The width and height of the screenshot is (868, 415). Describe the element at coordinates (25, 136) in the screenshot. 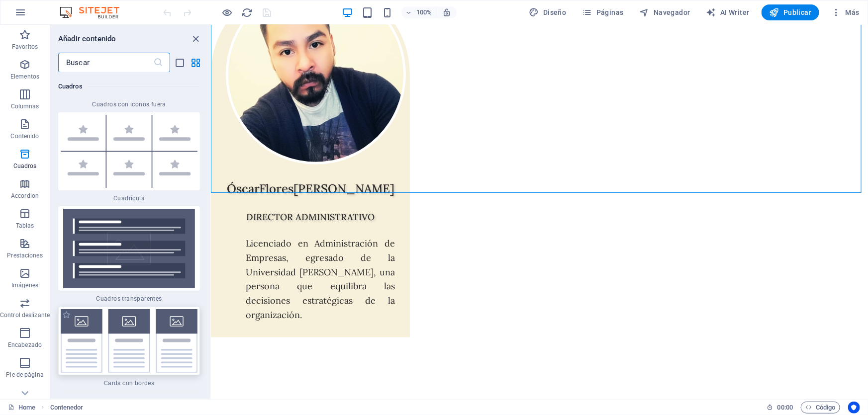

I see `p: Contenido` at that location.